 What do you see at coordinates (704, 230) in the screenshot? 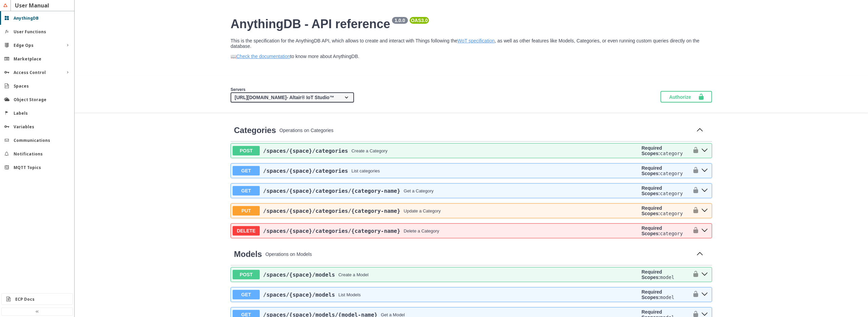
I see `button: delete ​/spaces​/{space}​/categories​/{category-name}` at bounding box center [704, 230].